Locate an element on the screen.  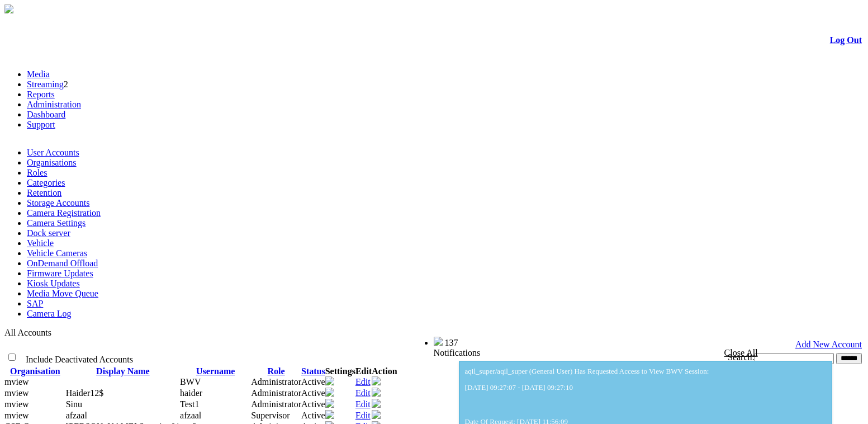
a: User Accounts is located at coordinates (53, 152).